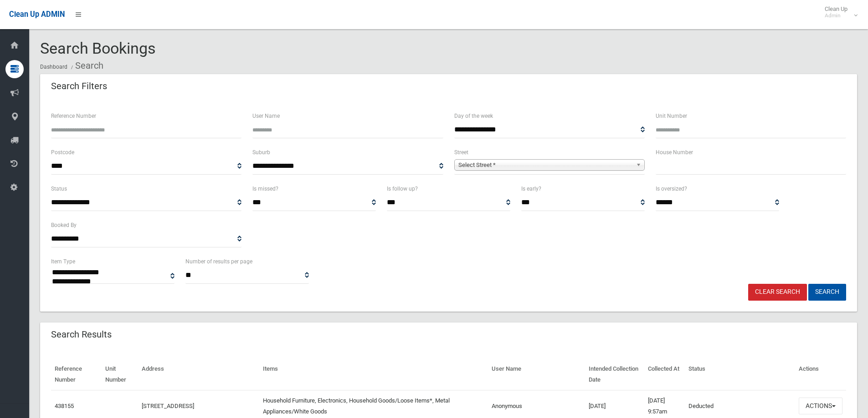 The height and width of the screenshot is (418, 868). I want to click on th: Status, so click(740, 374).